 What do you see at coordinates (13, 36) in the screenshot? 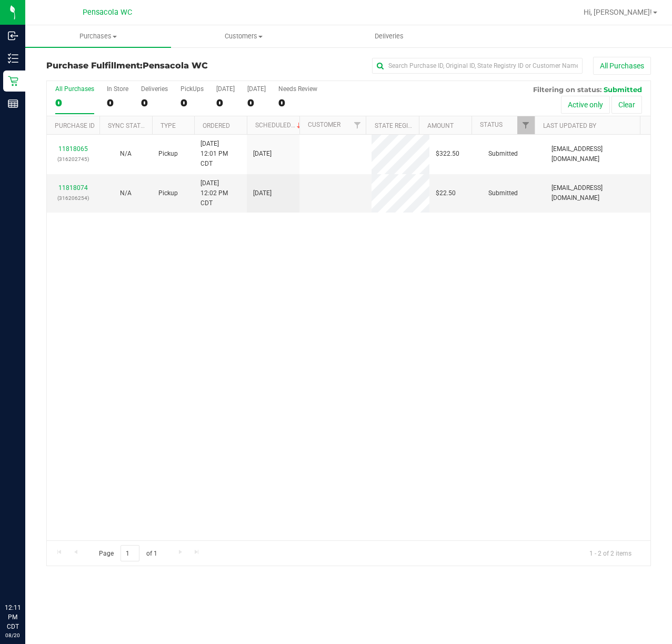
I see `inline-svg: Inbound` at bounding box center [13, 36].